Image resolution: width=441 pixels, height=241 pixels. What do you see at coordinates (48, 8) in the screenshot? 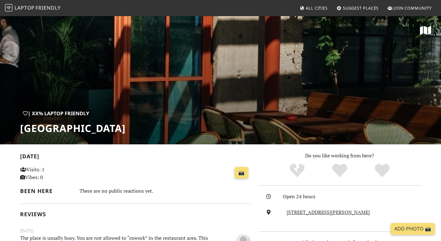
I see `span: Friendly` at bounding box center [48, 8].